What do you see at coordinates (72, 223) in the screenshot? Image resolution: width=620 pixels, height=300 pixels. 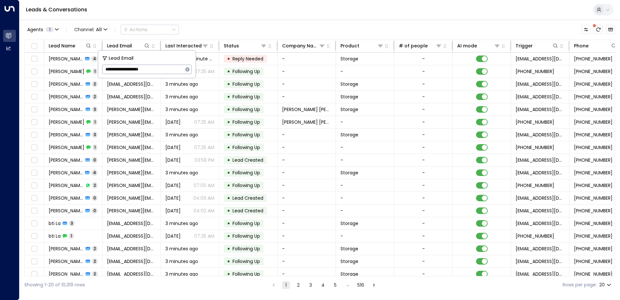 I see `span: 3` at bounding box center [72, 223].